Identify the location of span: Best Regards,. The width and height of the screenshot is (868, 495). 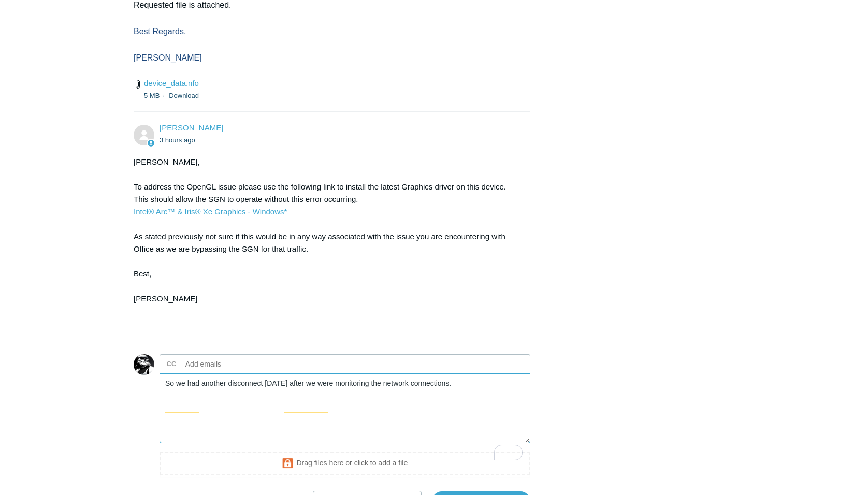
(160, 31).